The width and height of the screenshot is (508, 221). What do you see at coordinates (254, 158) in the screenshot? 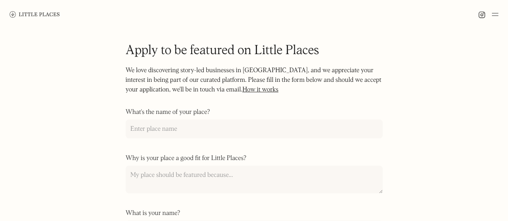
I see `label: Why is your place a good fit for Little Places?` at bounding box center [254, 158].